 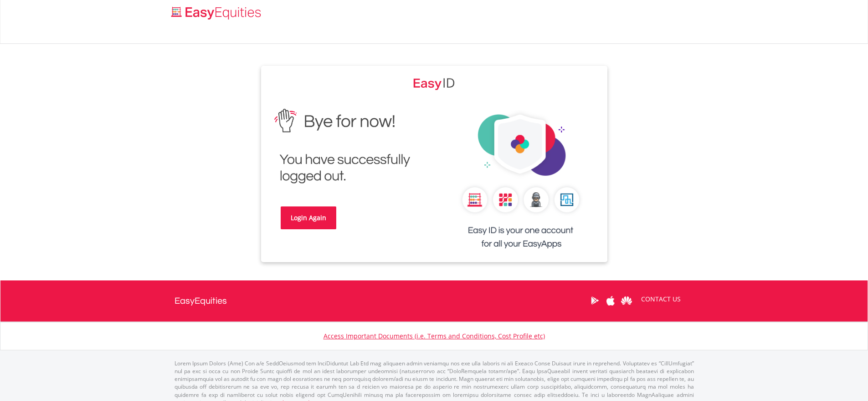 I want to click on div: EasyEquities, so click(x=201, y=301).